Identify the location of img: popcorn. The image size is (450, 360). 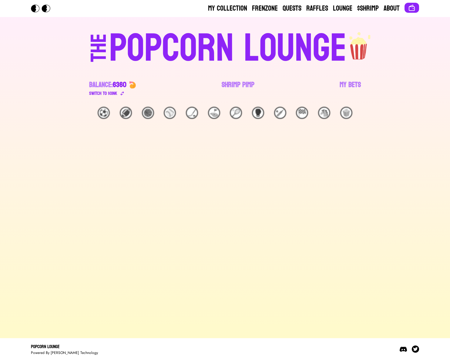
(359, 44).